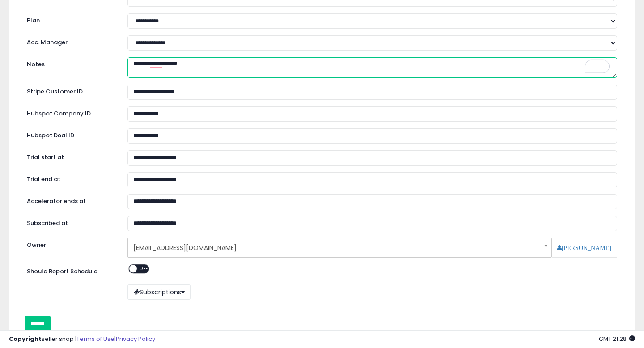 This screenshot has width=644, height=348. What do you see at coordinates (82, 339) in the screenshot?
I see `div: seller snap | |` at bounding box center [82, 339].